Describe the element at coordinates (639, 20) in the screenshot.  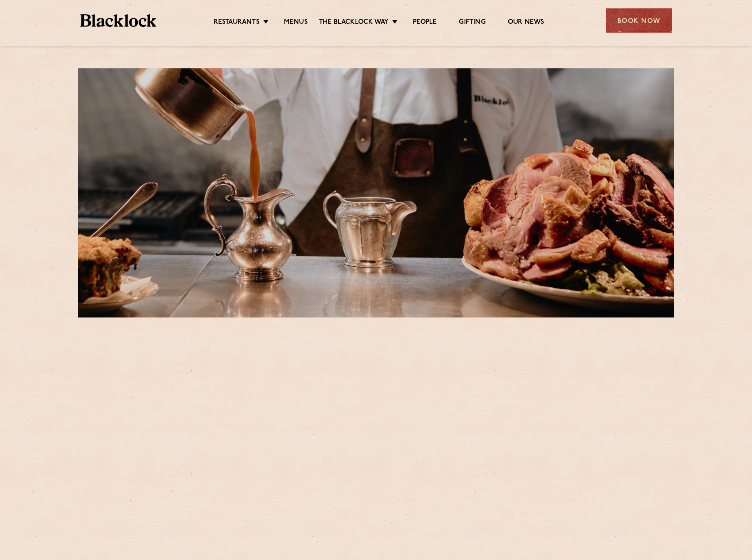
I see `div: Book Now` at that location.